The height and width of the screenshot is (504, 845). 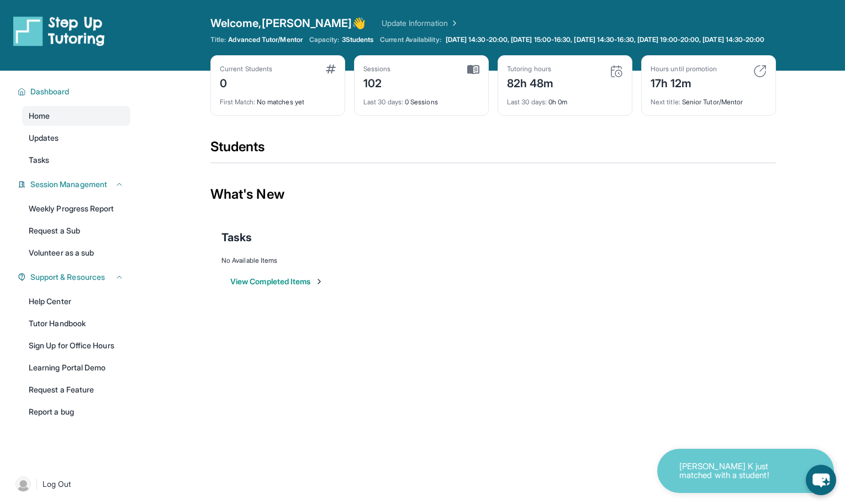 What do you see at coordinates (246, 69) in the screenshot?
I see `div: Current Students` at bounding box center [246, 69].